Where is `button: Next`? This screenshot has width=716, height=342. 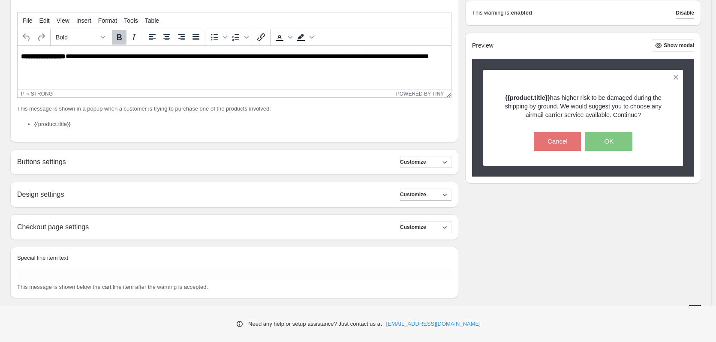
button: Next is located at coordinates (695, 311).